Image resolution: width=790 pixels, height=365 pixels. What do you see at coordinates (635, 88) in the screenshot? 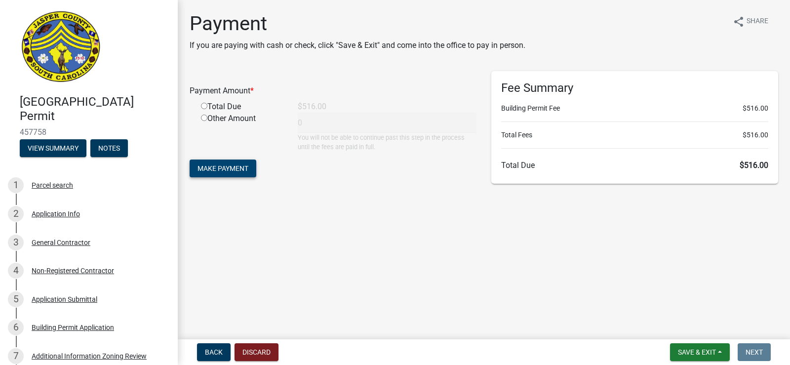
I see `h6: Fee Summary` at bounding box center [635, 88].